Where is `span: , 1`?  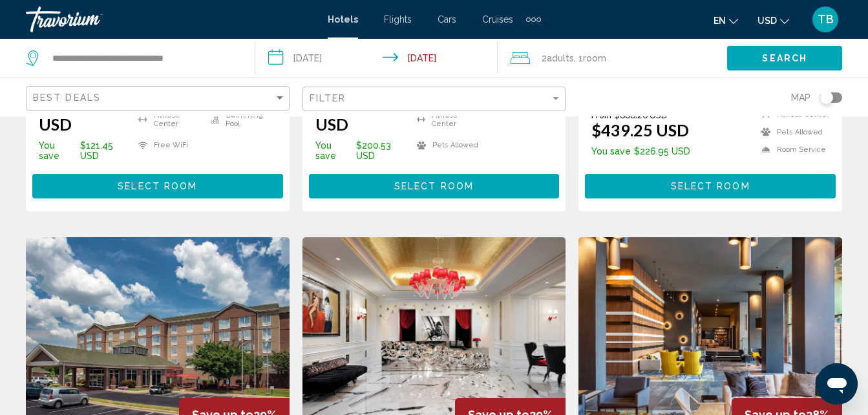 span: , 1 is located at coordinates (590, 59).